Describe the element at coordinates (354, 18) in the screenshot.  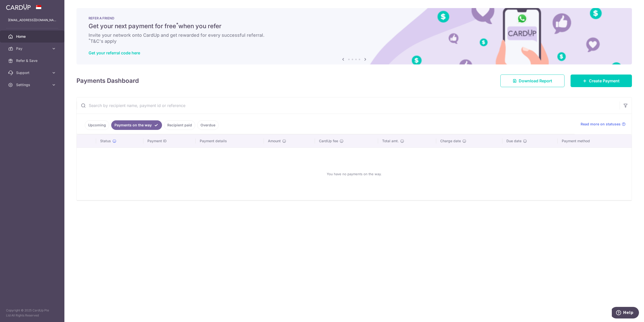
I see `p: REFER A FRIEND` at that location.